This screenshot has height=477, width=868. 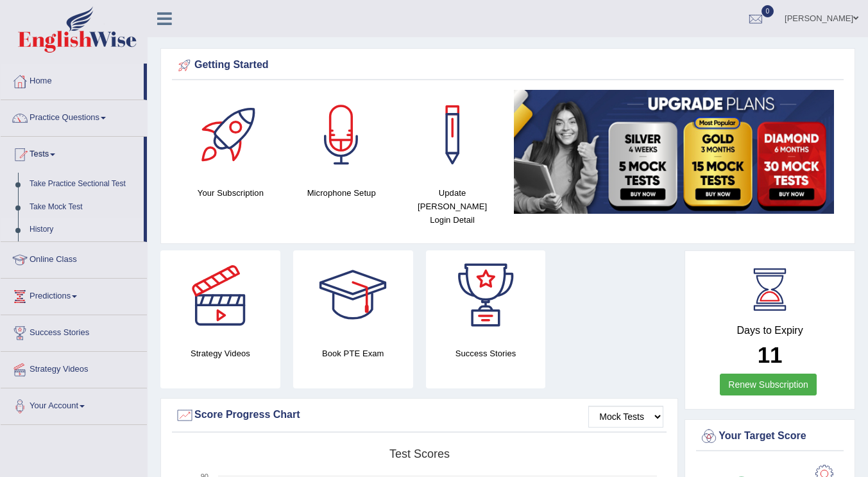 I want to click on a: Home, so click(x=72, y=79).